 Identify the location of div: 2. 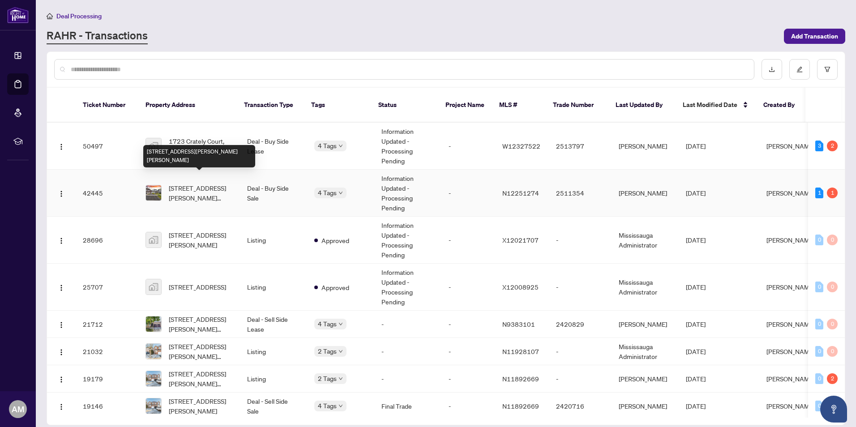
(832, 146).